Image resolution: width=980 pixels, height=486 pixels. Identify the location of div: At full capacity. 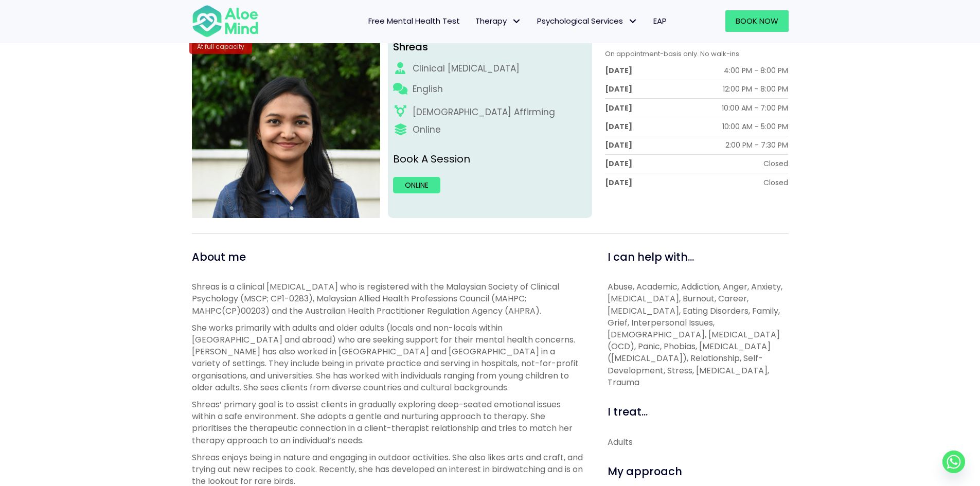
(221, 46).